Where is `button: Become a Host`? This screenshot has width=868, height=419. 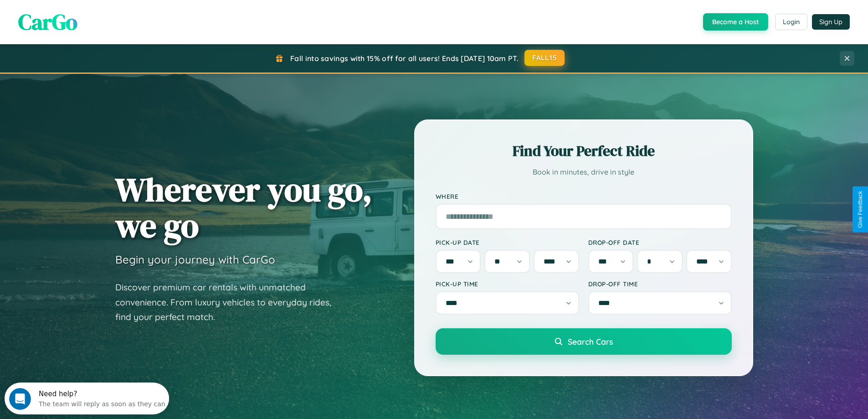
button: Become a Host is located at coordinates (736, 22).